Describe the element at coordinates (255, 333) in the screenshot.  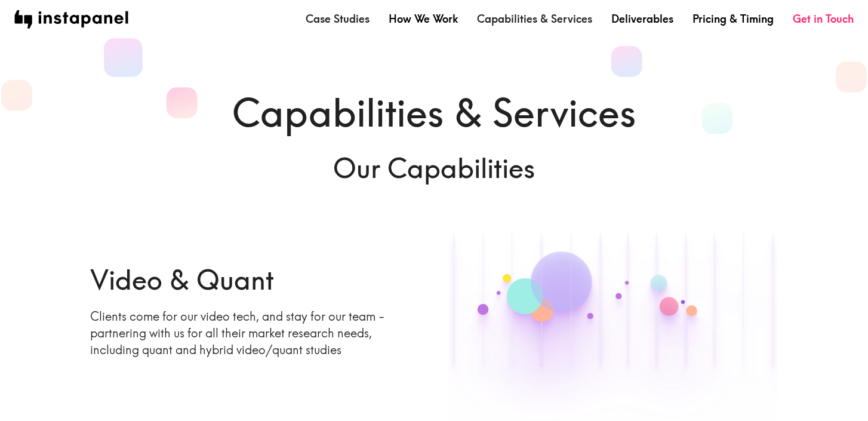
I see `p: Clients come for our video tech, and stay for our team - partnering with us for all their market ...` at that location.